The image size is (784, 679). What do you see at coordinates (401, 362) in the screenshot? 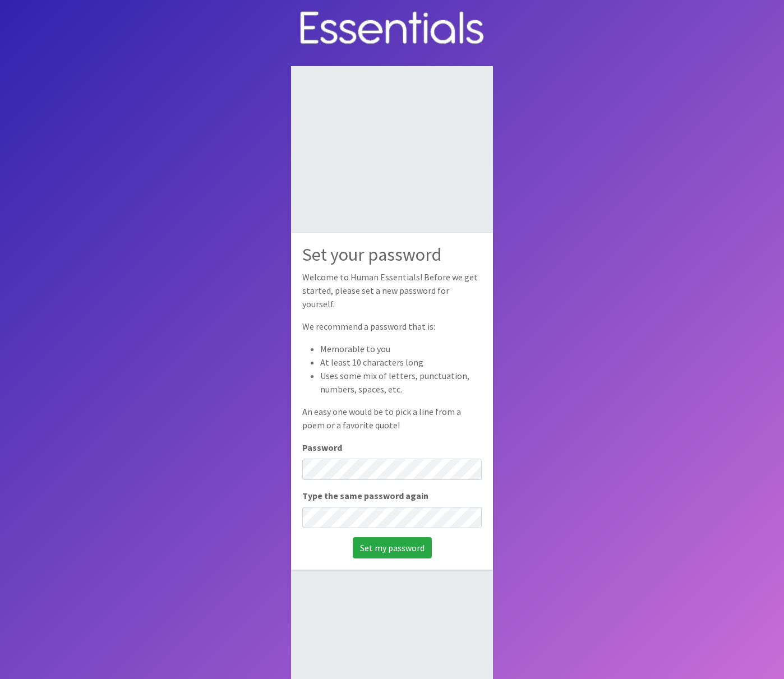
I see `li: At least 10 characters long` at bounding box center [401, 362].